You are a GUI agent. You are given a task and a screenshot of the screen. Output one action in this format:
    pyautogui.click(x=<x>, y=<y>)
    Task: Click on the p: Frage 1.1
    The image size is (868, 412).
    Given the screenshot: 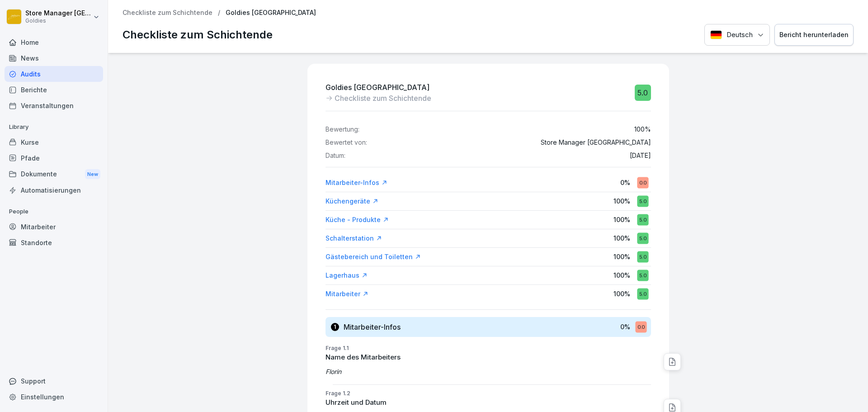 What is the action you would take?
    pyautogui.click(x=488, y=348)
    